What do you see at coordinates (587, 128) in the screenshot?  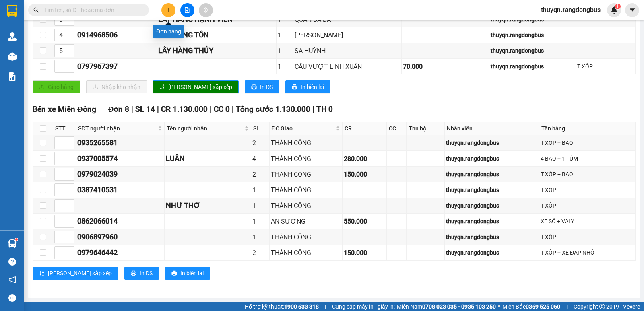 I see `th: Tên hàng` at bounding box center [587, 128].